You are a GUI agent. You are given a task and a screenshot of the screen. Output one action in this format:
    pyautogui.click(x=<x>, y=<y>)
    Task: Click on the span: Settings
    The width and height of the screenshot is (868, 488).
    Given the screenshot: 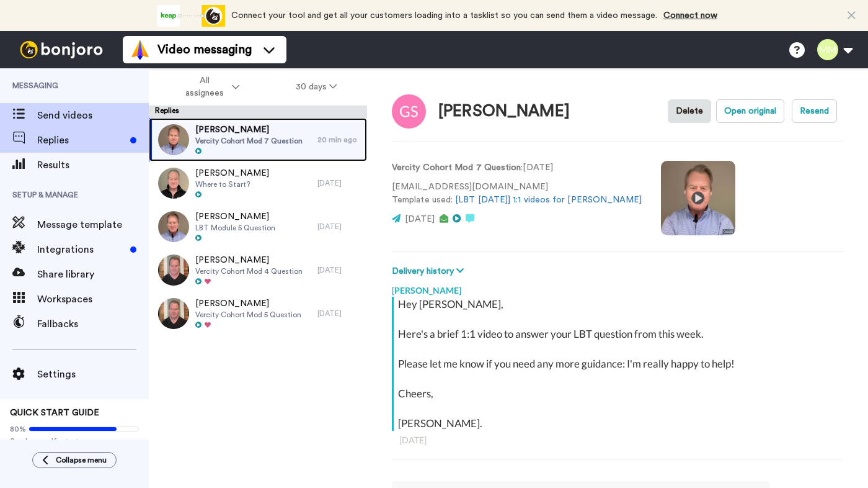 What is the action you would take?
    pyautogui.click(x=93, y=374)
    